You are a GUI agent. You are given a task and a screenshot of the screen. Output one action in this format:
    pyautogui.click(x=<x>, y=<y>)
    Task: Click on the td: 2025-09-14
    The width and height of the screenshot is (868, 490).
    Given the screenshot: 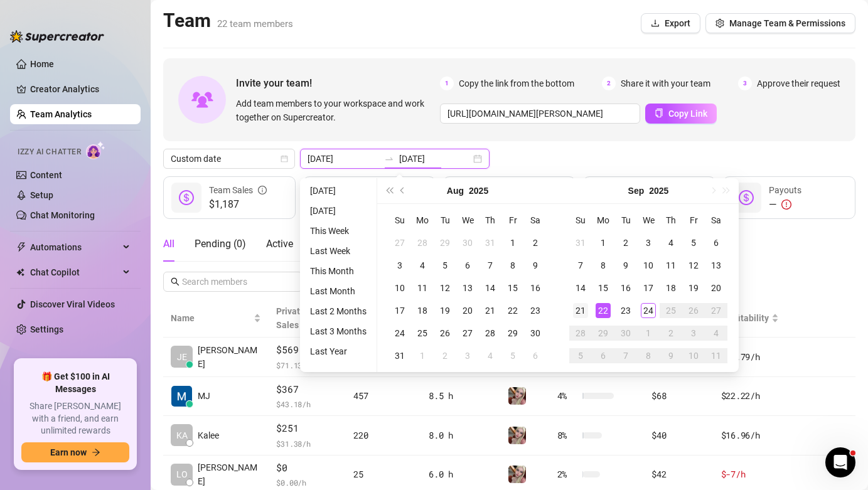 What is the action you would take?
    pyautogui.click(x=580, y=288)
    